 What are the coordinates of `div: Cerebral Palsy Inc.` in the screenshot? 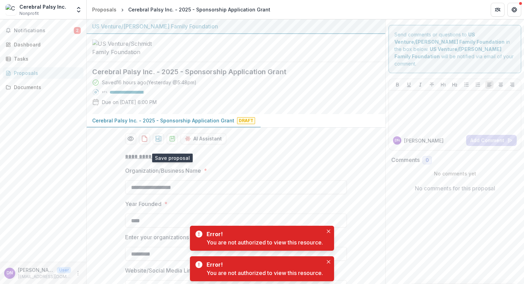 It's located at (43, 7).